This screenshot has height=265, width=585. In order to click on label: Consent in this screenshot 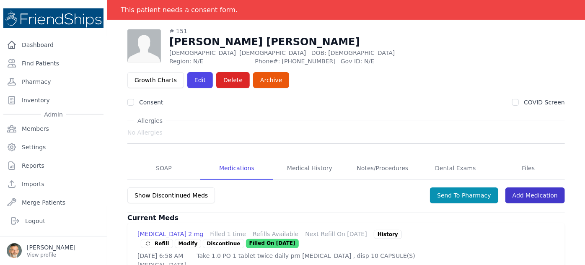, I will do `click(151, 102)`.